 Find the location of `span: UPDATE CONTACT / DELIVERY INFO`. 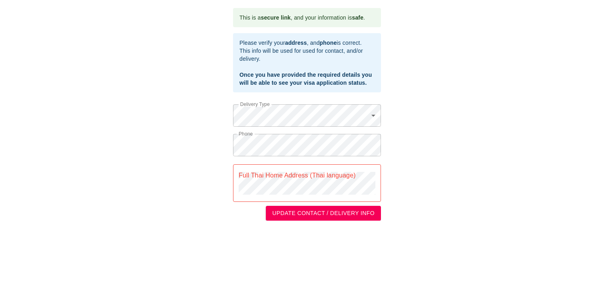

span: UPDATE CONTACT / DELIVERY INFO is located at coordinates (324, 213).